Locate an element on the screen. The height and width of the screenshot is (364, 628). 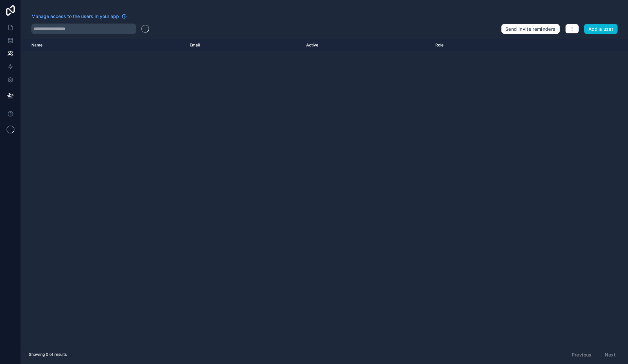
div: scrollable content is located at coordinates (325, 192).